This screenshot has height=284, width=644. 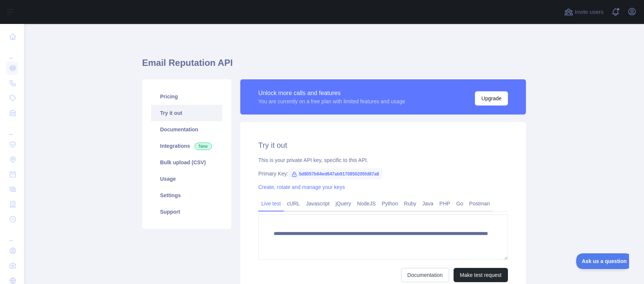 What do you see at coordinates (480, 275) in the screenshot?
I see `button: Make test request` at bounding box center [480, 275].